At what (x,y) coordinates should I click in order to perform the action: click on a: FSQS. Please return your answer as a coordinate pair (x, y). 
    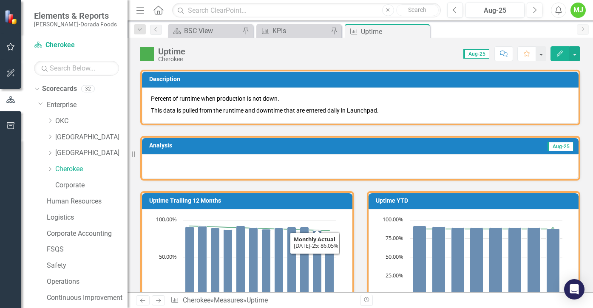
    Looking at the image, I should click on (87, 250).